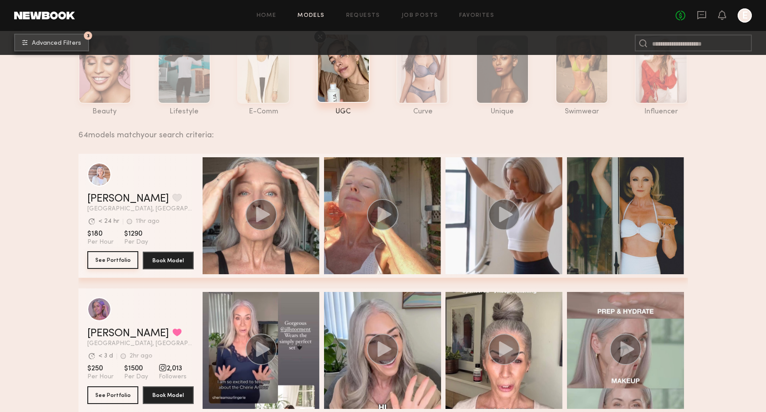  Describe the element at coordinates (136, 234) in the screenshot. I see `span: $1290` at that location.